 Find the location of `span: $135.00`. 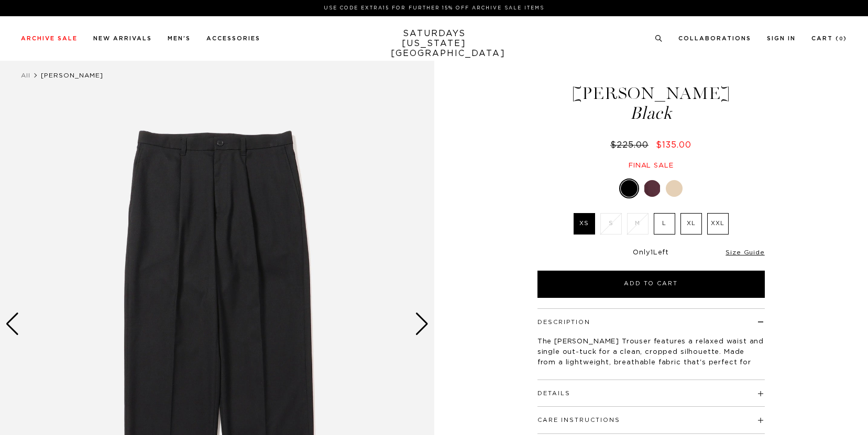

span: $135.00 is located at coordinates (674, 145).